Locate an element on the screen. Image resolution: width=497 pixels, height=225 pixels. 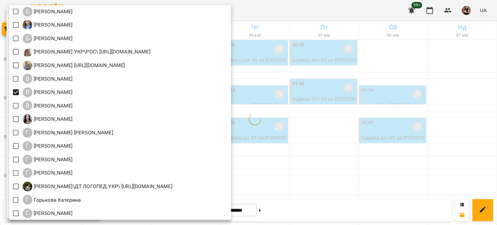
div: Бойчук Каріна is located at coordinates (48, 25).